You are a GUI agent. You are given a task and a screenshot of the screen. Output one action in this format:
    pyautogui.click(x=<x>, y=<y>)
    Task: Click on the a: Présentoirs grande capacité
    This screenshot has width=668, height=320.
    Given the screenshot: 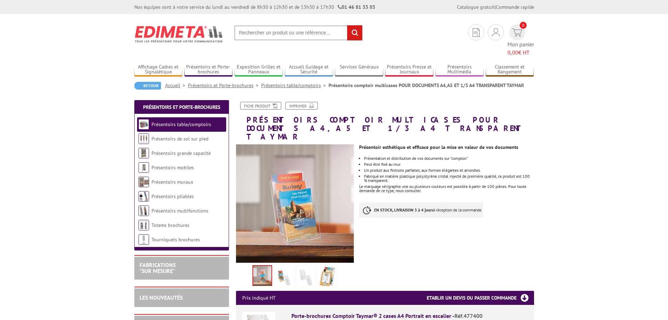 What is the action you would take?
    pyautogui.click(x=181, y=153)
    